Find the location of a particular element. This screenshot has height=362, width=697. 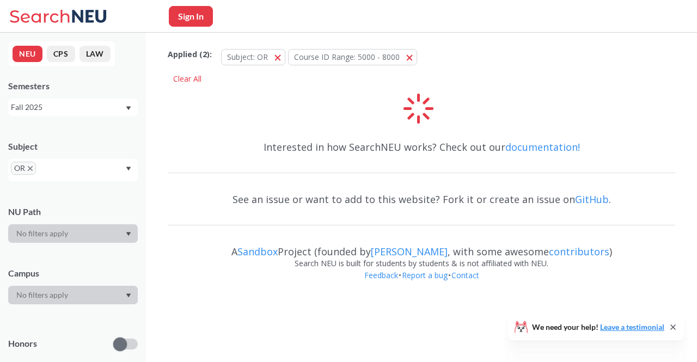

div: Subject is located at coordinates (73, 146).